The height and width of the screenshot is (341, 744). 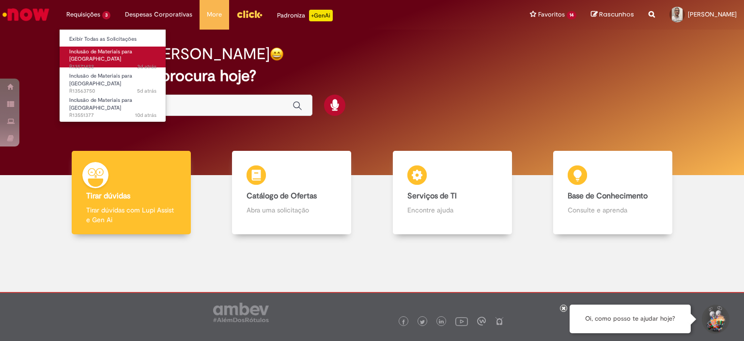 I want to click on p: Encontre ajuda, so click(x=453, y=210).